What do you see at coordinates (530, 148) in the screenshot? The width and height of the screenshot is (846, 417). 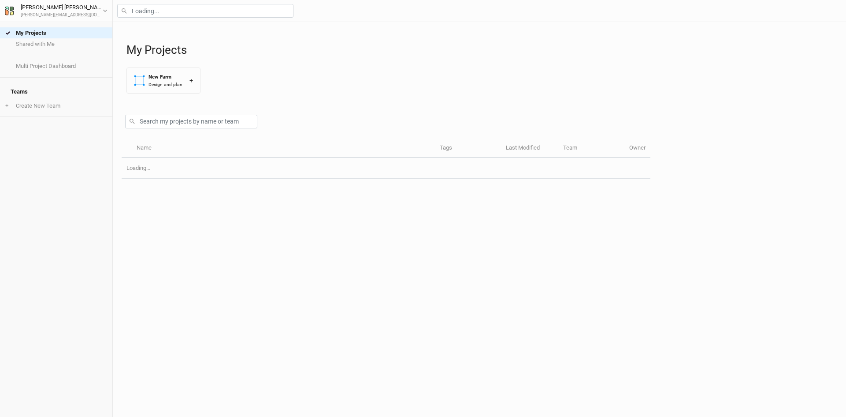 I see `th: Last Modified` at bounding box center [530, 148].